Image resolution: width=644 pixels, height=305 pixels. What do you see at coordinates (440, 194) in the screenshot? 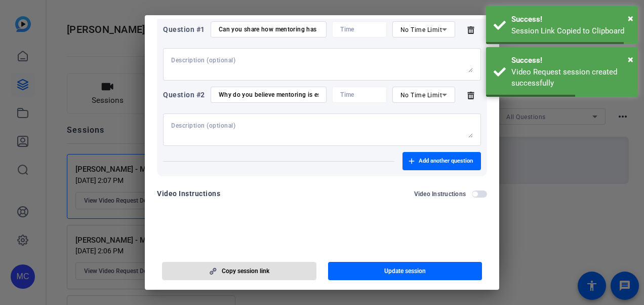
I see `h2: Video Instructions` at bounding box center [440, 194].